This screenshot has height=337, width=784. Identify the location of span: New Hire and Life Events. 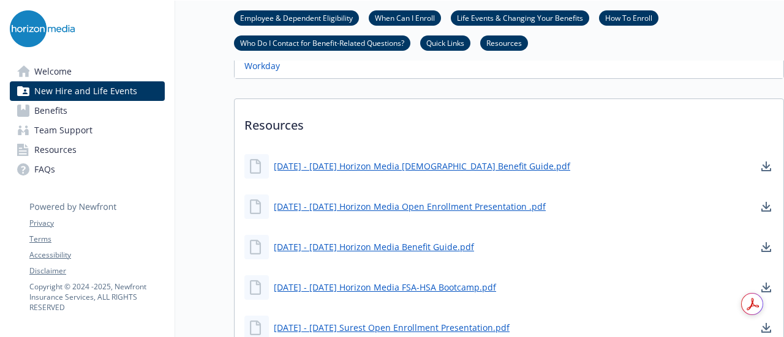
(86, 91).